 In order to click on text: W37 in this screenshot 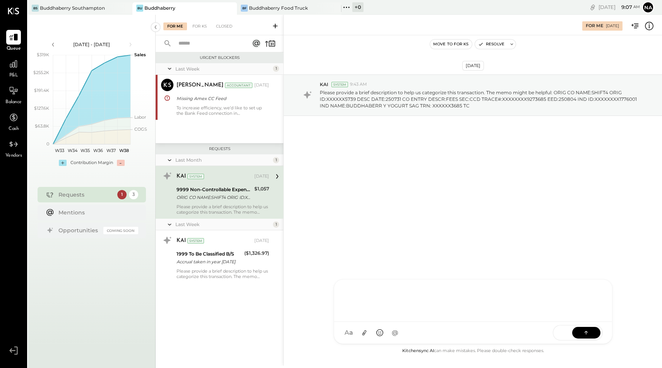, I will do `click(111, 150)`.